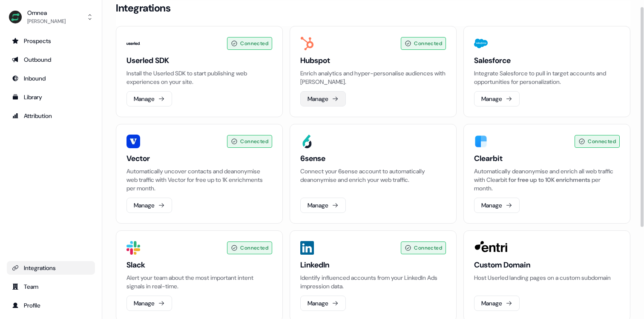  Describe the element at coordinates (199, 77) in the screenshot. I see `p: Install the Userled SDK to start publishing web experiences on your site.` at that location.